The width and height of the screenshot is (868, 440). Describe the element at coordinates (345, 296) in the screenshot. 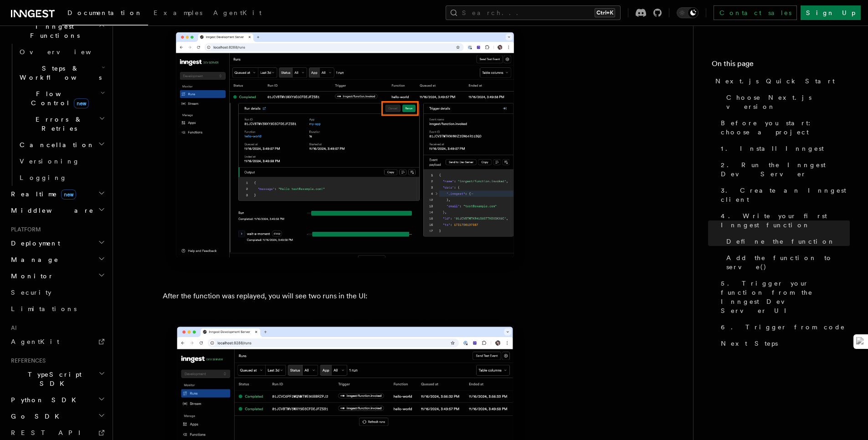

I see `p: After the function was replayed, you will see two runs in the UI:` at that location.